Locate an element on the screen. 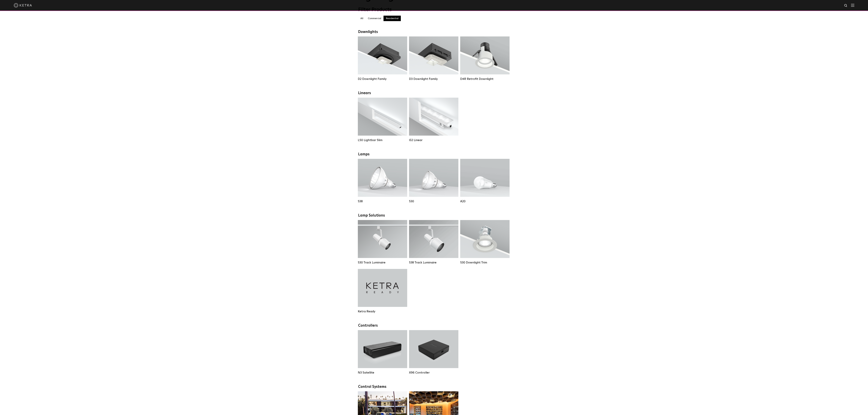 The image size is (868, 415). div: Lamps is located at coordinates (434, 154).